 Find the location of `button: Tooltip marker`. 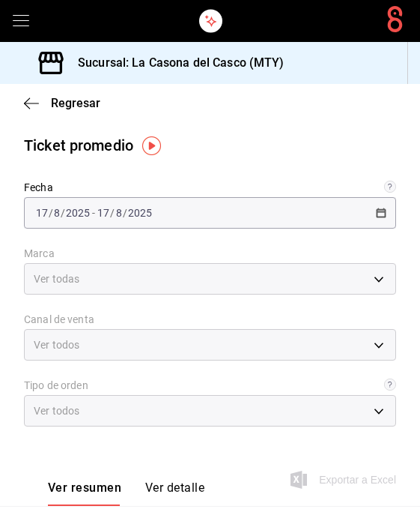

button: Tooltip marker is located at coordinates (151, 145).